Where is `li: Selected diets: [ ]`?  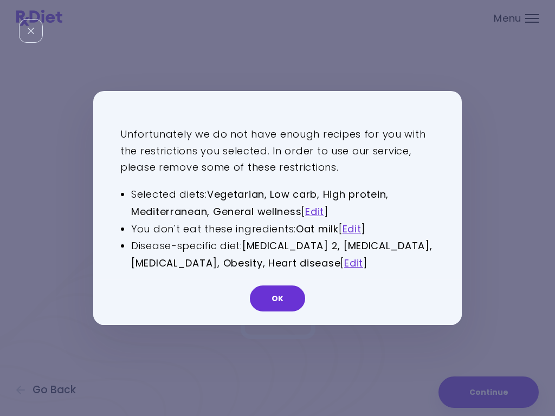 li: Selected diets: [ ] is located at coordinates (283, 203).